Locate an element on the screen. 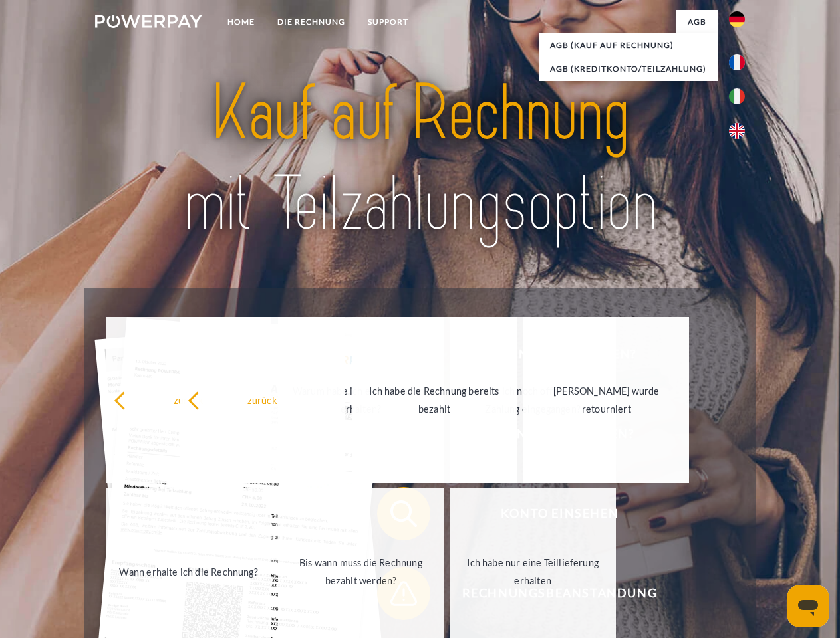 Image resolution: width=840 pixels, height=638 pixels. a: AGB (Kreditkonto/Teilzahlung) is located at coordinates (628, 69).